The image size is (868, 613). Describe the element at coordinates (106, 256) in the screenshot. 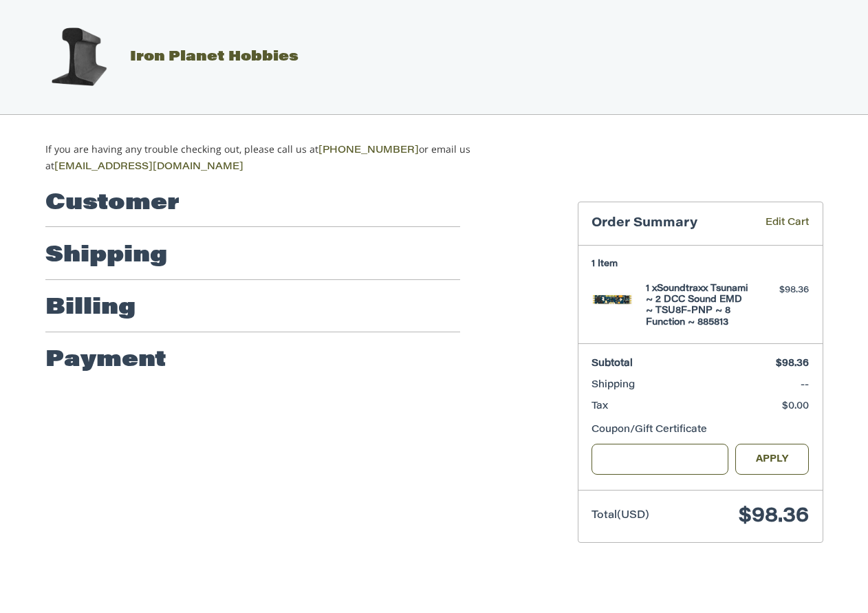

I see `h2: Shipping` at that location.